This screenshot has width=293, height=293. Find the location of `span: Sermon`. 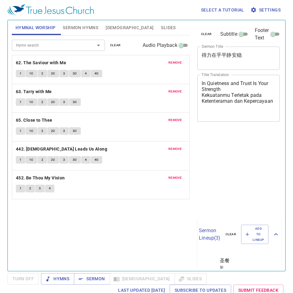

span: Sermon is located at coordinates (92, 279).